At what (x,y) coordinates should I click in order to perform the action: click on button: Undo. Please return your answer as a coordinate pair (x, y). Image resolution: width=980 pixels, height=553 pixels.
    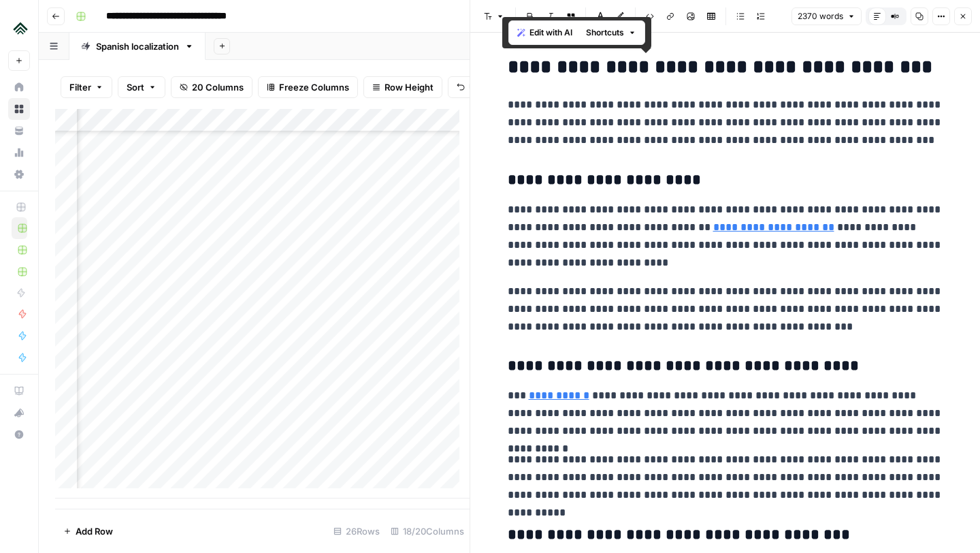
    Looking at the image, I should click on (474, 87).